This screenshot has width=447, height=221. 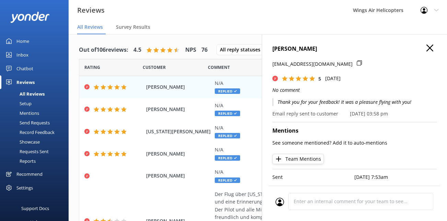 What do you see at coordinates (22, 113) in the screenshot?
I see `div: Mentions` at bounding box center [22, 113].